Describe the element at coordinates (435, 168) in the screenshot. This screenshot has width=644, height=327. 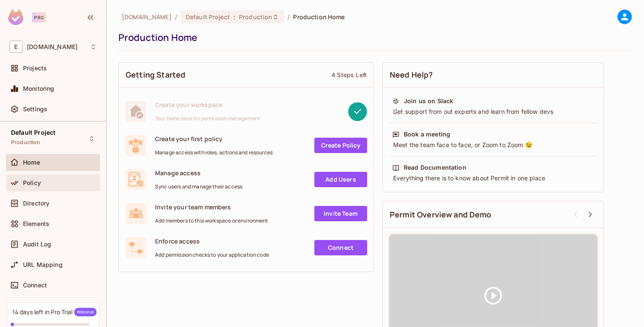
I see `div: Read Documentation` at that location.